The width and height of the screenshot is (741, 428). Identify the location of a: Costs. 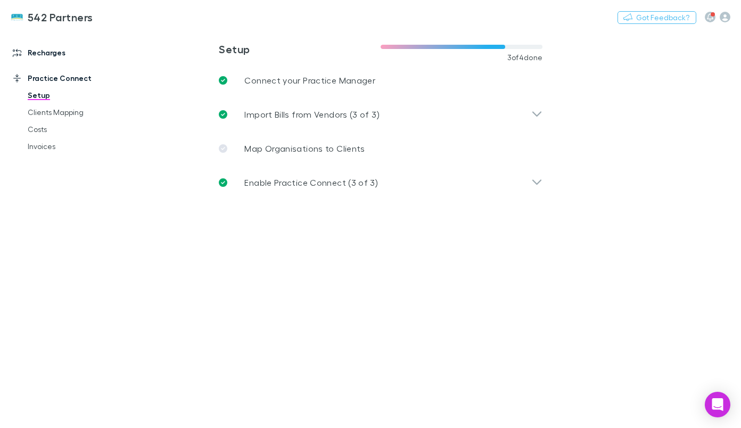
(77, 129).